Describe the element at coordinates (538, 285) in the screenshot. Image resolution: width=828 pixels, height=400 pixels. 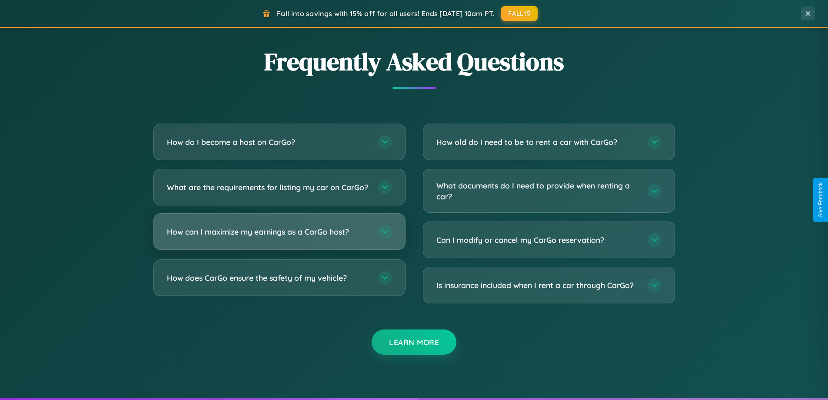
I see `h3: Is insurance included when I rent a car through CarGo?` at that location.